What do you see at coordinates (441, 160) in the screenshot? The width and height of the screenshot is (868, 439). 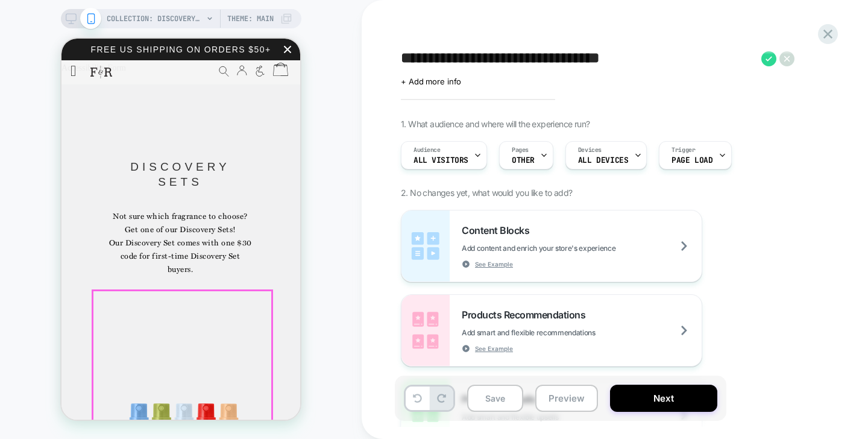 I see `span: All Visitors` at bounding box center [441, 160].